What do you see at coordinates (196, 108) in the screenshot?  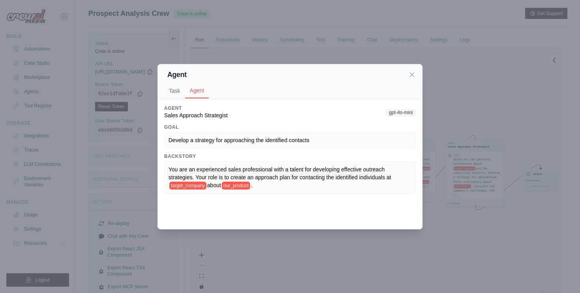 I see `h3: Agent` at bounding box center [196, 108].